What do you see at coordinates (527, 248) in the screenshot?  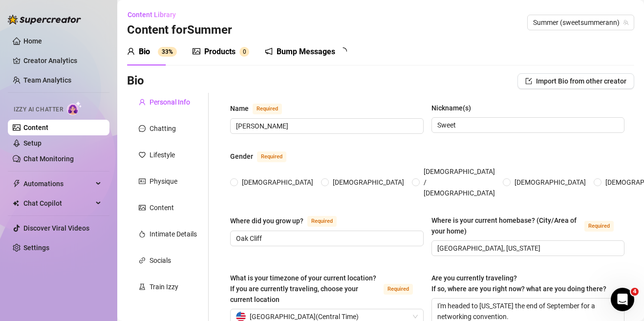 I see `input: Where is your current homebase? (City/Area of your home)` at bounding box center [527, 248].